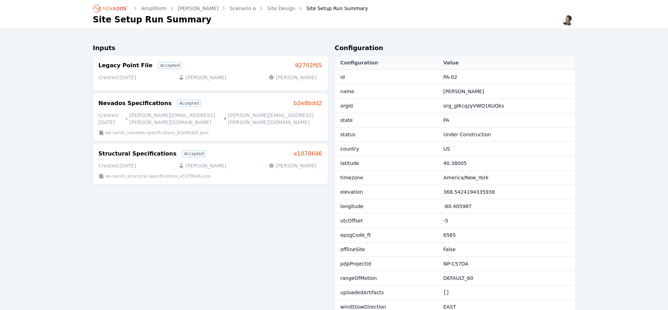 This screenshot has width=668, height=310. I want to click on span: elevation, so click(352, 192).